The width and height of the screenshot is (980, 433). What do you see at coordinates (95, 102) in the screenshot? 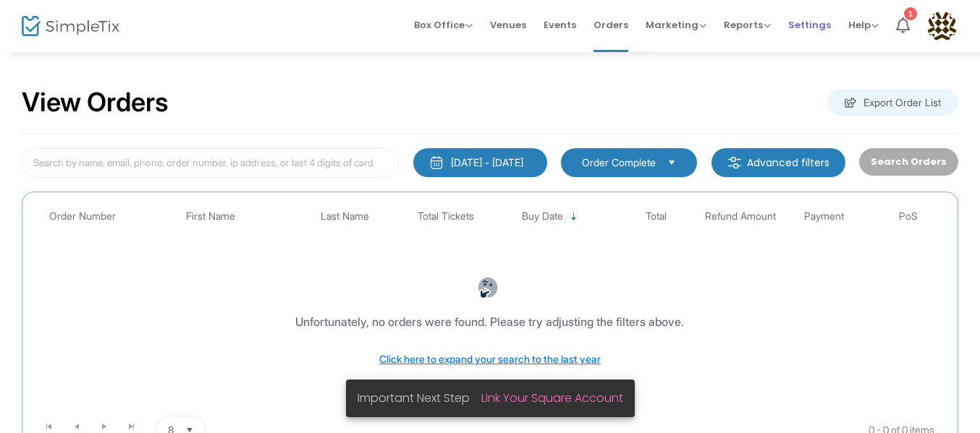
I see `h2: View Orders` at bounding box center [95, 102].